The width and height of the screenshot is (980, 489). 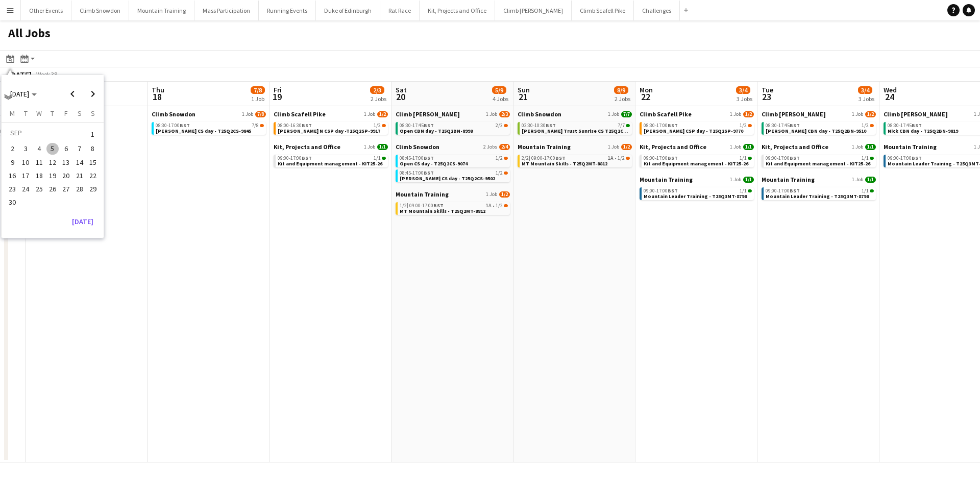 What do you see at coordinates (52, 189) in the screenshot?
I see `span: 26` at bounding box center [52, 189].